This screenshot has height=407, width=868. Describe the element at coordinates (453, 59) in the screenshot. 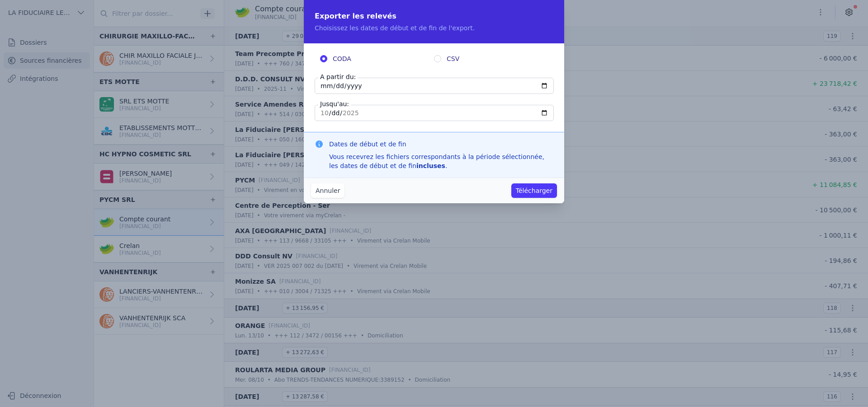

I see `span: CSV` at that location.